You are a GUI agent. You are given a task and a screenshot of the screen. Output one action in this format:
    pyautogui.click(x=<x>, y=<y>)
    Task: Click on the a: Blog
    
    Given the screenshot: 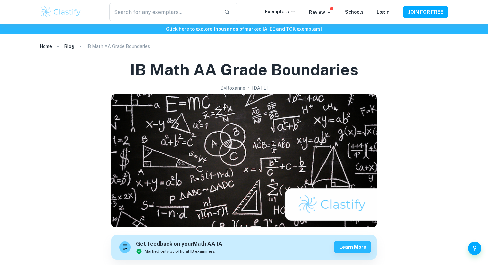 What is the action you would take?
    pyautogui.click(x=69, y=46)
    